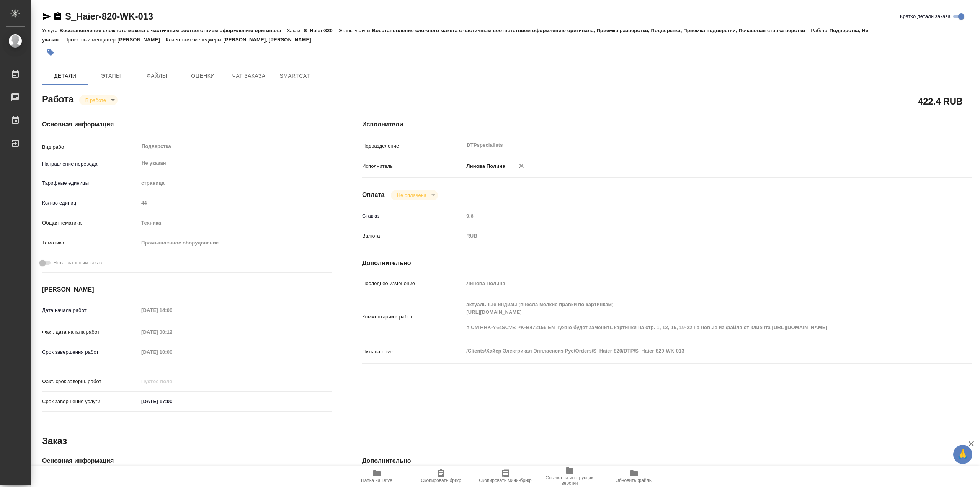  What do you see at coordinates (90, 243) in the screenshot?
I see `p: Тематика` at bounding box center [90, 243].